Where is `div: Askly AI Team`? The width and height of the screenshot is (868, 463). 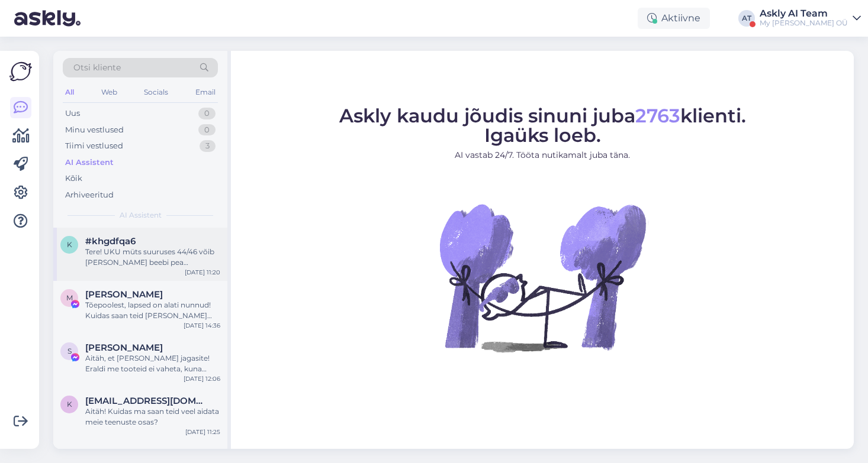 div: Askly AI Team is located at coordinates (803, 14).